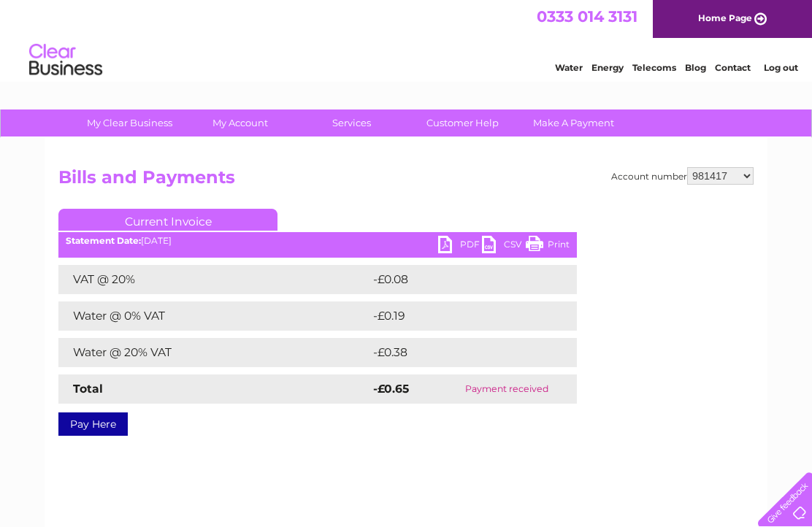 Image resolution: width=812 pixels, height=527 pixels. Describe the element at coordinates (457, 280) in the screenshot. I see `td: -£0.08` at that location.